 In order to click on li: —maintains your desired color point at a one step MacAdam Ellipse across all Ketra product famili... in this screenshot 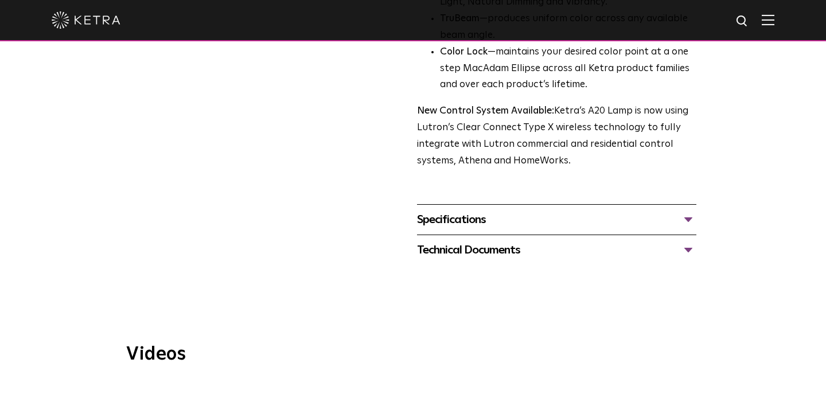, I will do `click(568, 69)`.